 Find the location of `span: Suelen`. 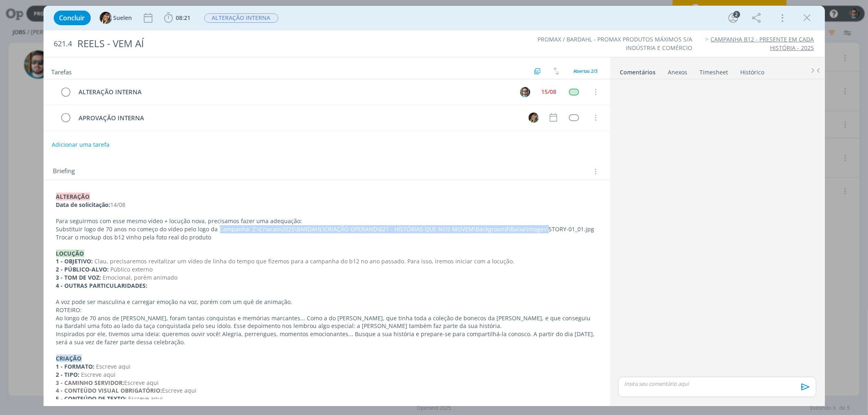

span: Suelen is located at coordinates (123, 18).